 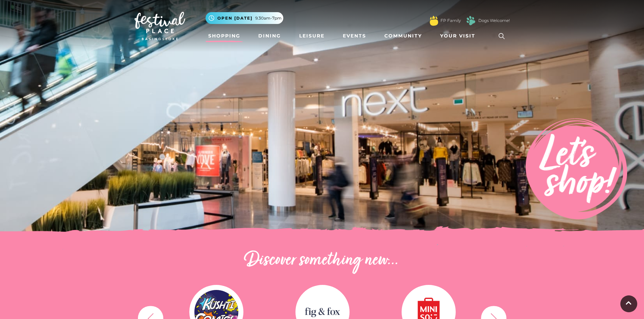 What do you see at coordinates (450, 21) in the screenshot?
I see `a: FP Family` at bounding box center [450, 21].